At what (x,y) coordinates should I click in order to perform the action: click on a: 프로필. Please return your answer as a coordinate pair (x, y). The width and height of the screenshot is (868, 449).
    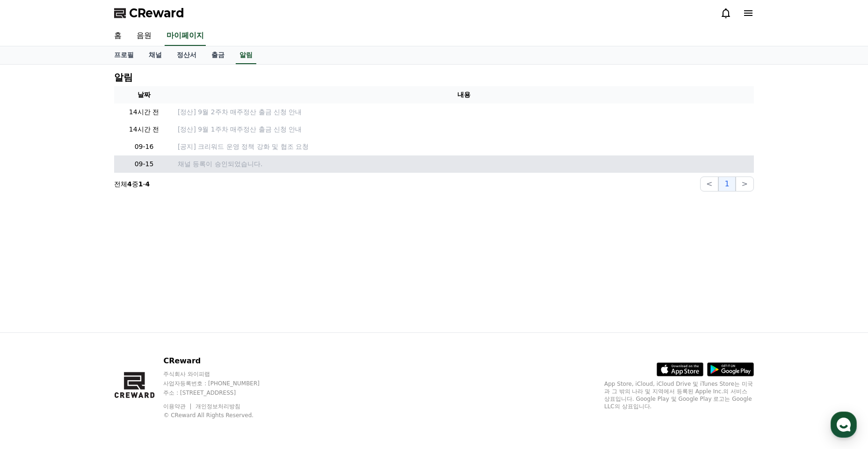
    Looking at the image, I should click on (124, 55).